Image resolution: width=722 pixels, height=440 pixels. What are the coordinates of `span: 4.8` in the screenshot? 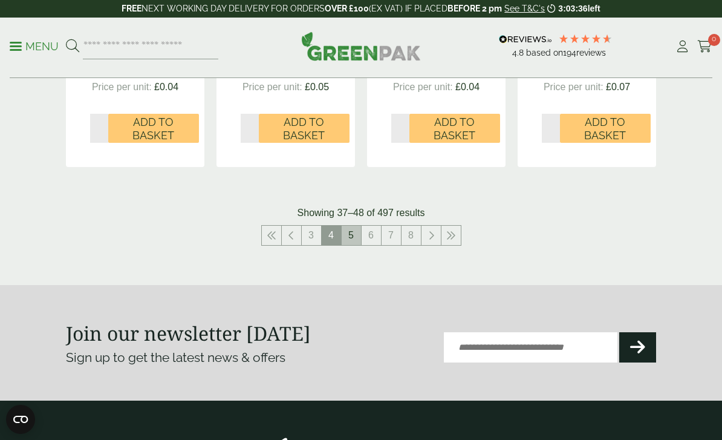 It's located at (519, 53).